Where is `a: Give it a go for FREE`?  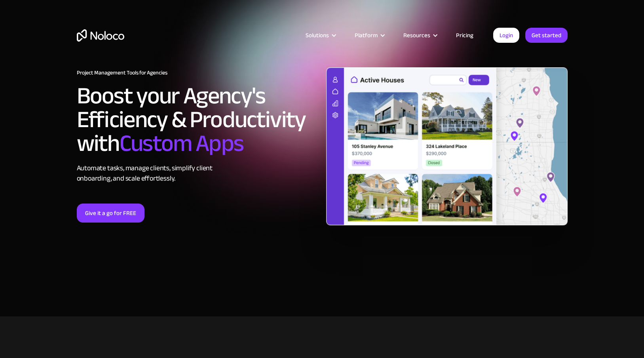
a: Give it a go for FREE is located at coordinates (110, 213).